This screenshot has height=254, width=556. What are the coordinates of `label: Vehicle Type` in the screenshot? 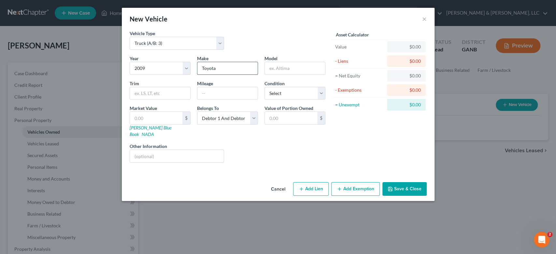 It's located at (142, 33).